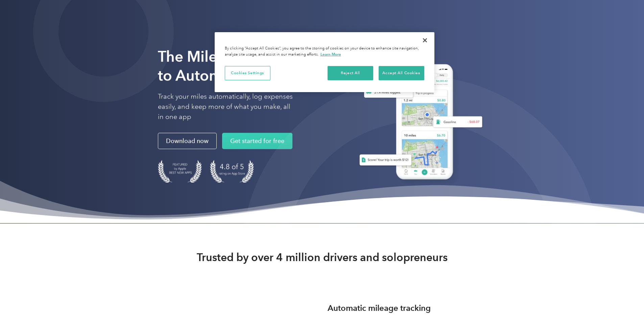 This screenshot has height=320, width=644. I want to click on button: Close, so click(425, 40).